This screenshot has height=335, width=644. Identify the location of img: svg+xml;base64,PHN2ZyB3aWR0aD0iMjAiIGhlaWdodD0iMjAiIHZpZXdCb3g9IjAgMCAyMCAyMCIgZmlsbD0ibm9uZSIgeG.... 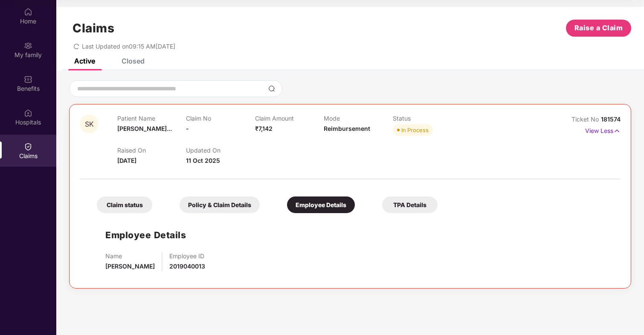
(28, 46).